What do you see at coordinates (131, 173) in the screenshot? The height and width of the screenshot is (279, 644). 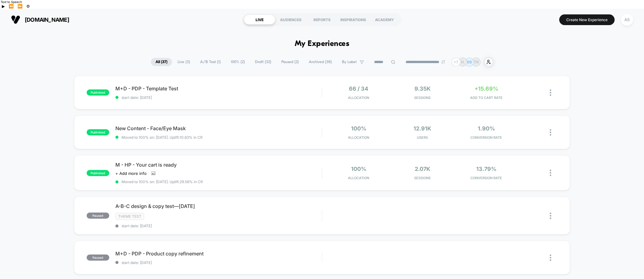 I see `span: + Add more info` at bounding box center [131, 173].